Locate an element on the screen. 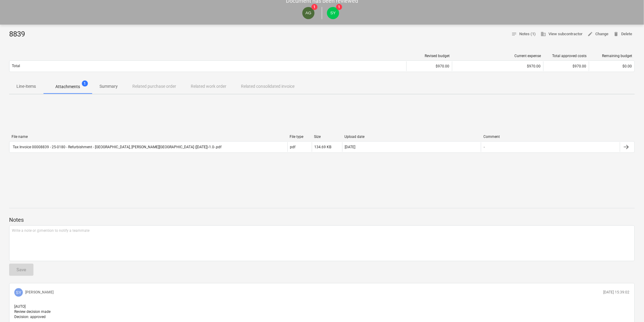 The width and height of the screenshot is (644, 322). div: File name is located at coordinates (148, 137).